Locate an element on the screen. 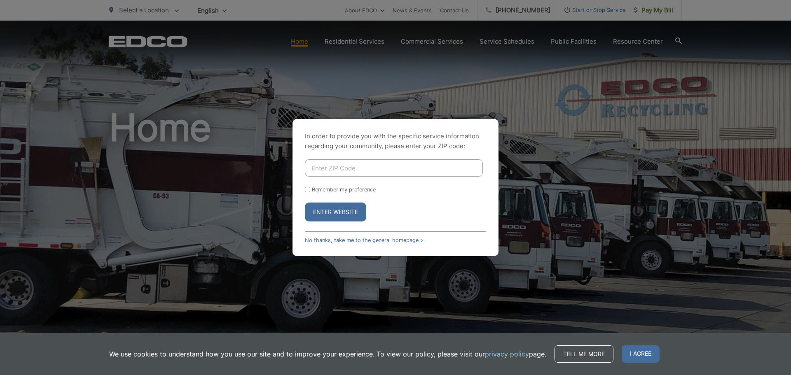 The image size is (791, 375). label: Remember my preference is located at coordinates (344, 189).